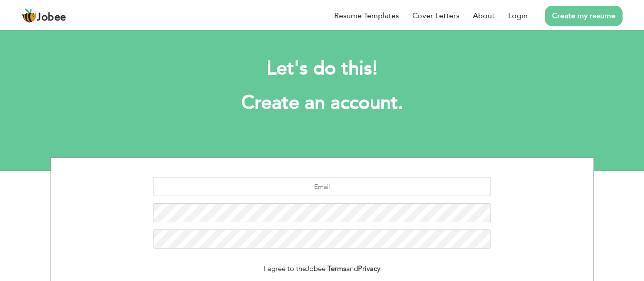  I want to click on a: Login, so click(518, 16).